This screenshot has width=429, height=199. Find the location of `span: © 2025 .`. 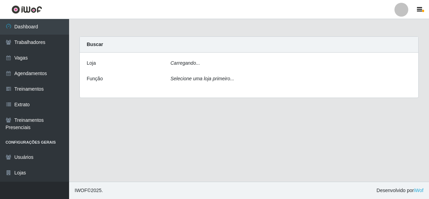

span: © 2025 . is located at coordinates (89, 190).